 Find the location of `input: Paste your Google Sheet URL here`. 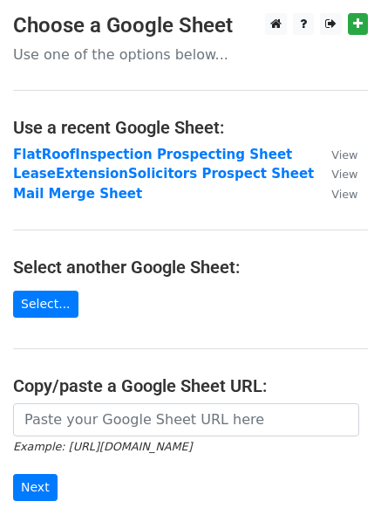

input: Paste your Google Sheet URL here is located at coordinates (186, 420).